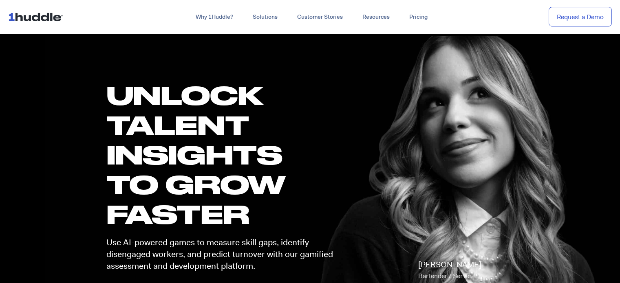 The width and height of the screenshot is (620, 283). What do you see at coordinates (580, 17) in the screenshot?
I see `a: Request a Demo` at bounding box center [580, 17].